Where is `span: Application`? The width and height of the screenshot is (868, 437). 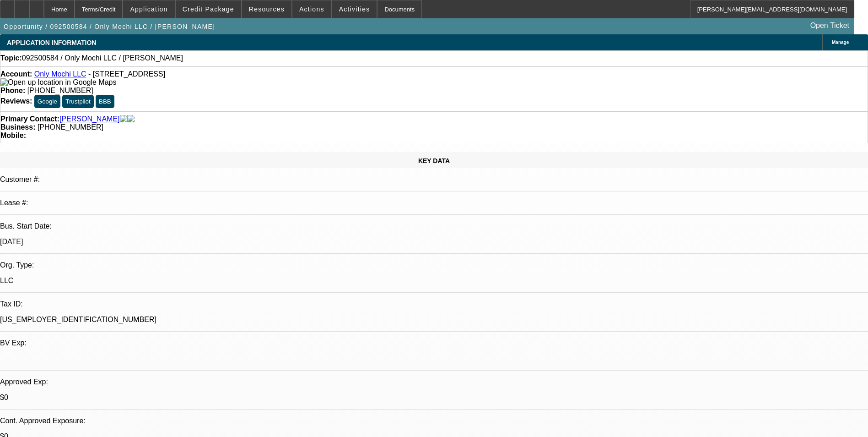
span: Application is located at coordinates (149, 9).